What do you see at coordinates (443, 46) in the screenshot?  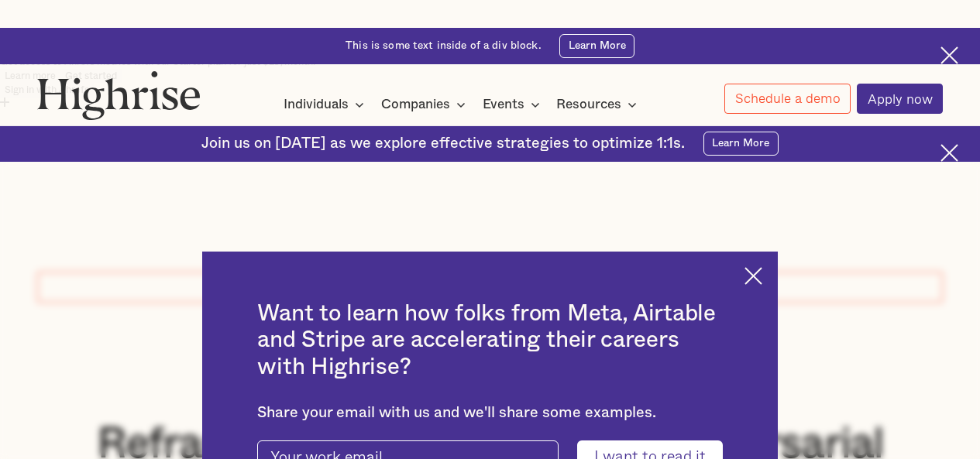 I see `div: This is some text inside of a div block.` at bounding box center [443, 46].